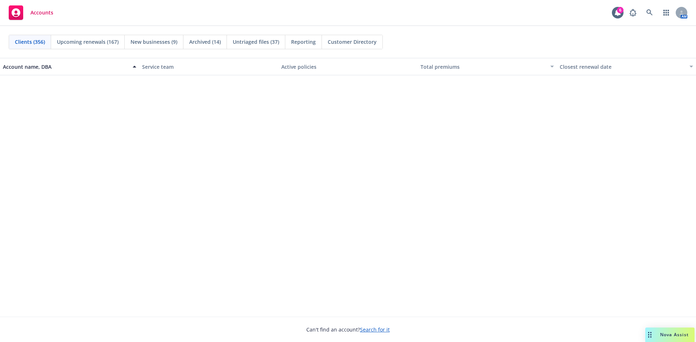  I want to click on div: Drag to move, so click(649, 335).